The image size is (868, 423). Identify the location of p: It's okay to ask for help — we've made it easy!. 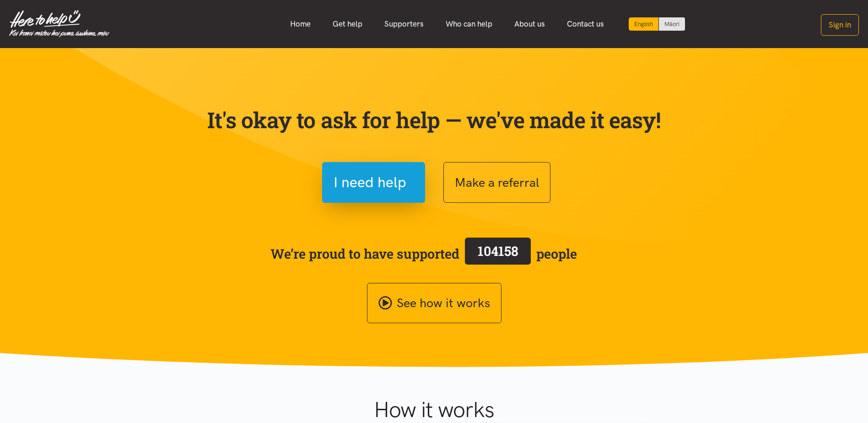
(434, 120).